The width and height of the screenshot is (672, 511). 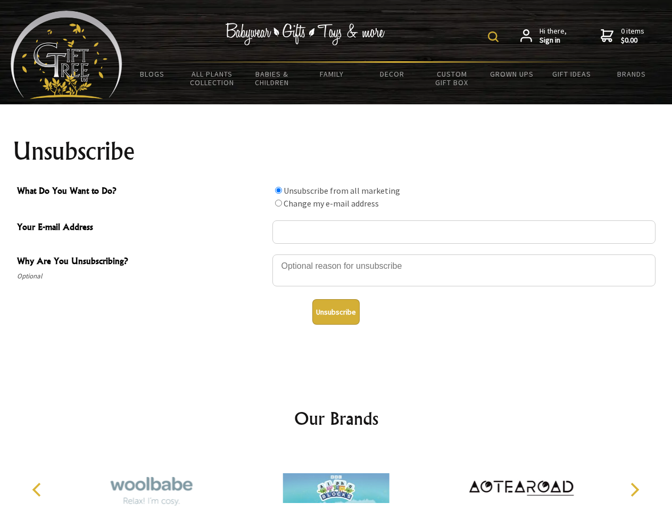 I want to click on h2: Our Brands, so click(x=336, y=418).